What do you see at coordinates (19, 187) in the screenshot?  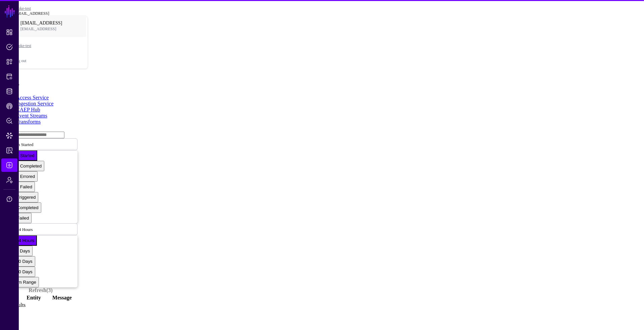 I see `span: Action Failed` at bounding box center [19, 187].